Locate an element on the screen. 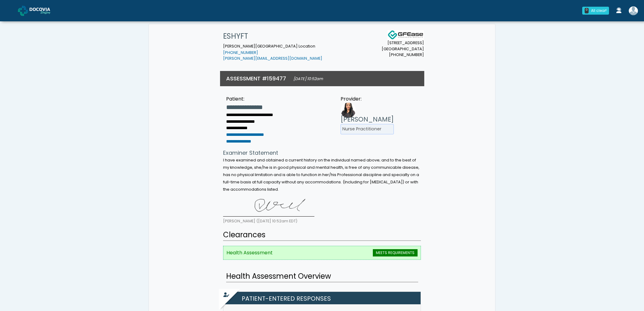  div: 0 is located at coordinates (586, 11).